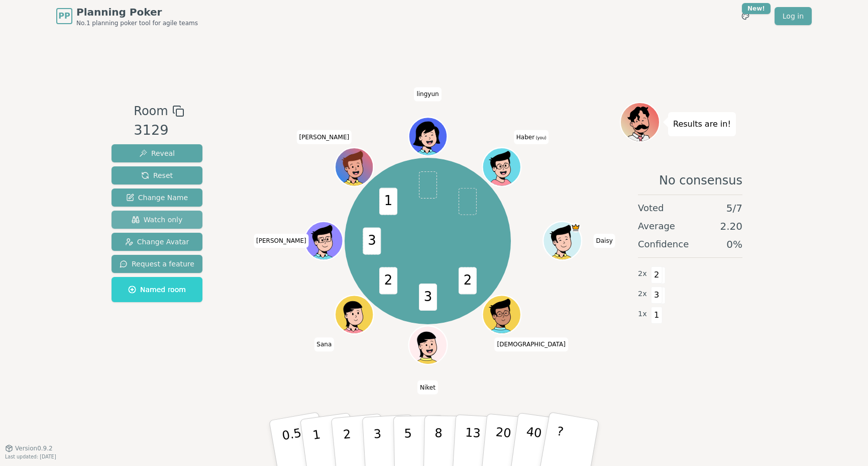  Describe the element at coordinates (157, 290) in the screenshot. I see `button: Named room` at that location.